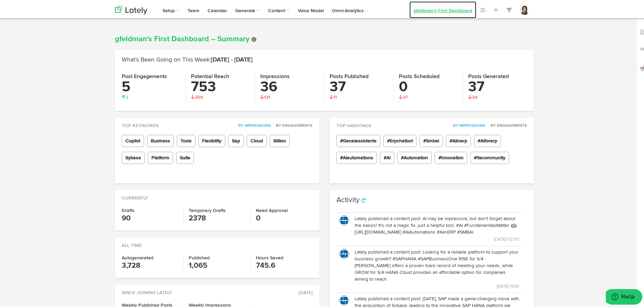  I want to click on h4: Impressions, so click(290, 75).